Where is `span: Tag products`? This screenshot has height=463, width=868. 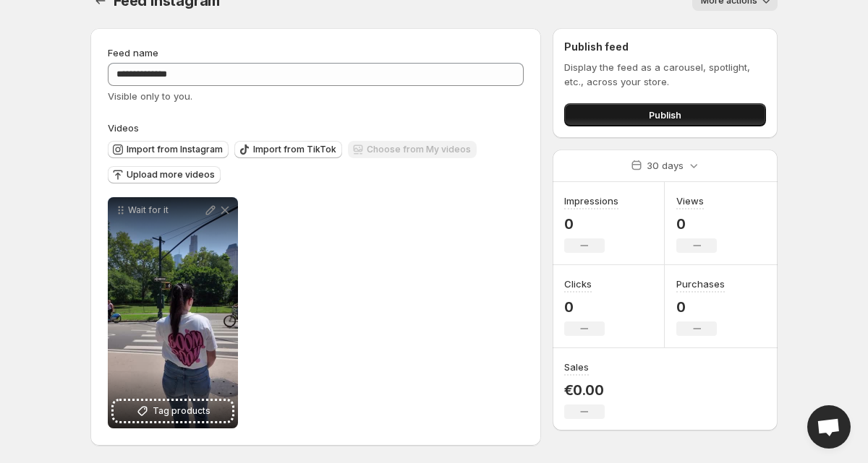
span: Tag products is located at coordinates (181, 411).